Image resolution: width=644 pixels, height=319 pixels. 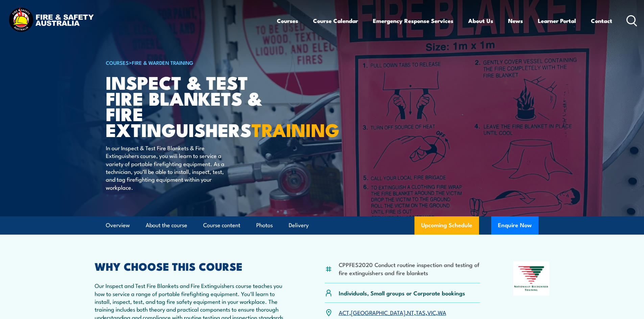 What do you see at coordinates (167, 168) in the screenshot?
I see `p: In our Inspect & Test Fire Blankets & Fire Extinguishers course, you will learn to service a vari...` at bounding box center [167, 168].